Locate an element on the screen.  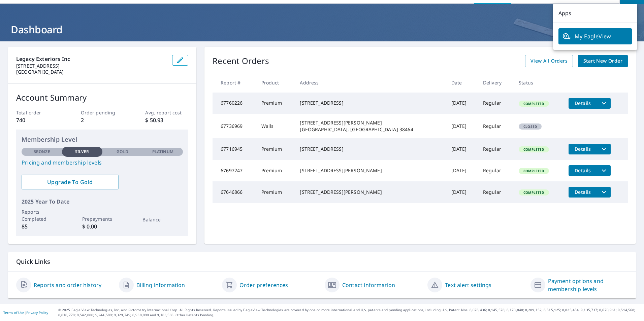
a: Order preferences is located at coordinates (264, 285).